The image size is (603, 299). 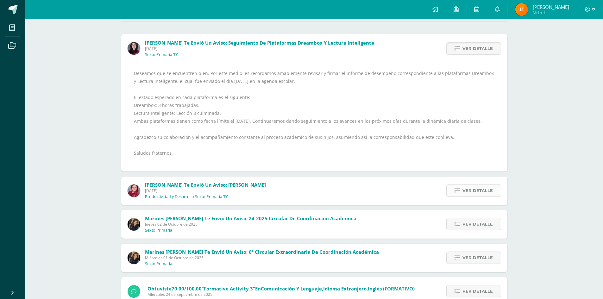 What do you see at coordinates (551, 12) in the screenshot?
I see `span: Mi Perfil` at bounding box center [551, 12].